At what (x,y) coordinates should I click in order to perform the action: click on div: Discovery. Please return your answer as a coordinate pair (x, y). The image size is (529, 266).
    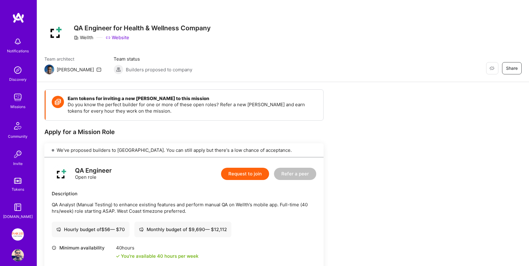
    Looking at the image, I should click on (18, 79).